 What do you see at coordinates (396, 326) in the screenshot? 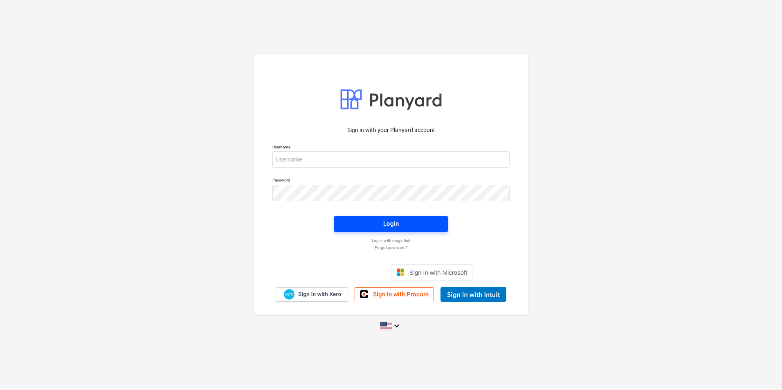
I see `i: keyboard_arrow_down` at bounding box center [396, 326].